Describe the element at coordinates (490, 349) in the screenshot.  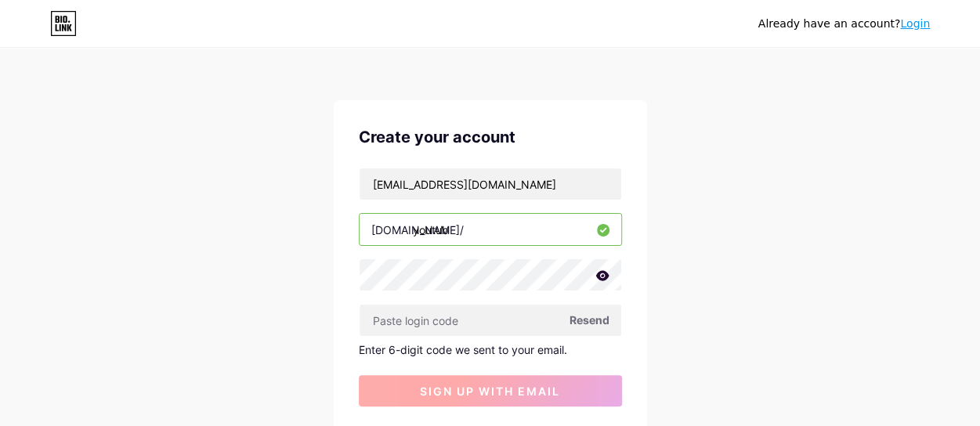
I see `div: Enter 6-digit code we sent to your email.` at that location.